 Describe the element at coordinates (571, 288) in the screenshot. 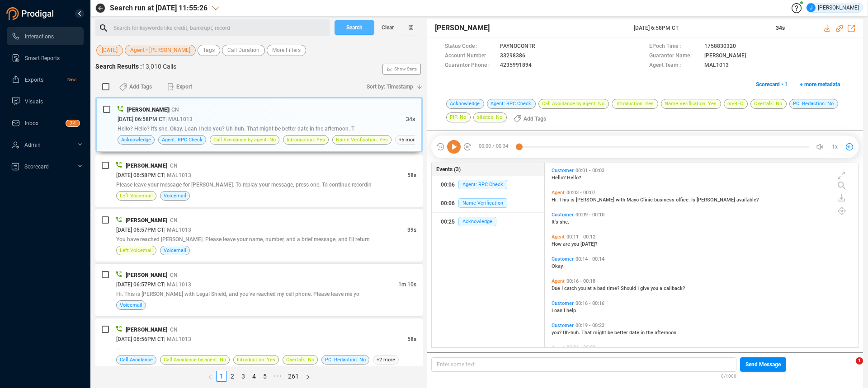

I see `span: catch` at that location.